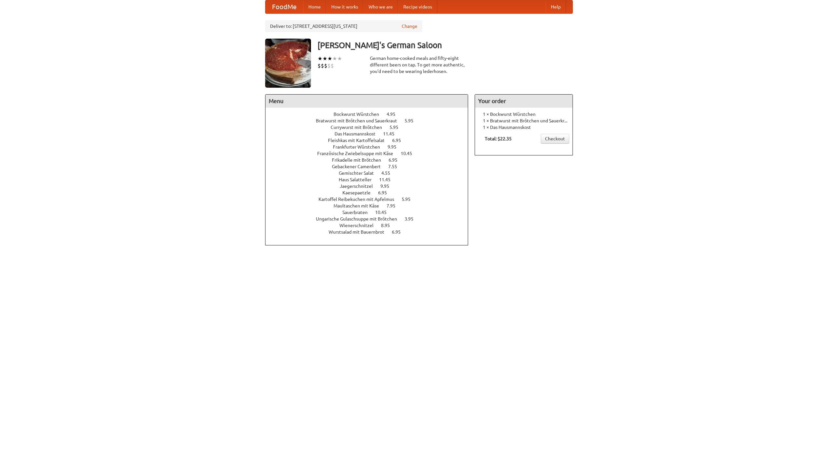 The width and height of the screenshot is (838, 463). Describe the element at coordinates (315, 7) in the screenshot. I see `a: Home` at that location.